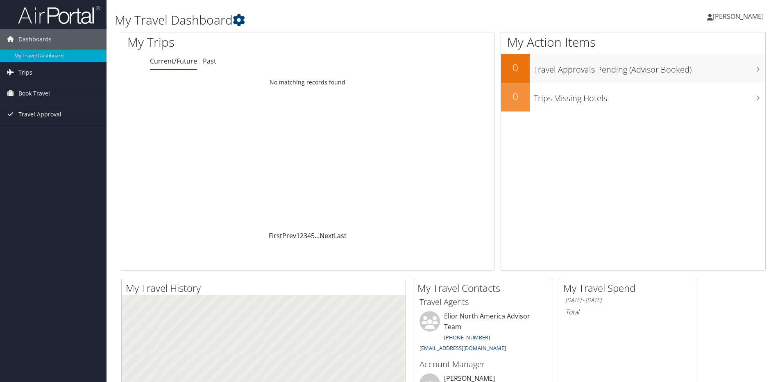  Describe the element at coordinates (25, 73) in the screenshot. I see `span: Trips` at that location.